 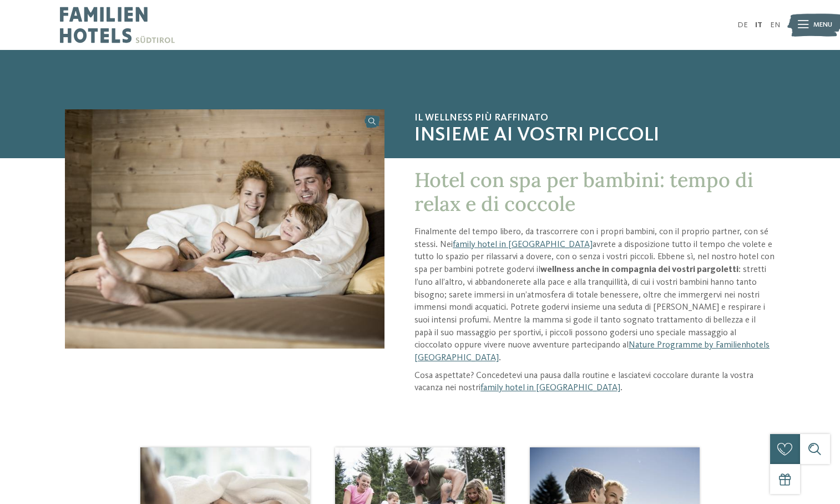 I want to click on a: Hotel con spa per bambini: è tempo di coccole!, so click(x=225, y=229).